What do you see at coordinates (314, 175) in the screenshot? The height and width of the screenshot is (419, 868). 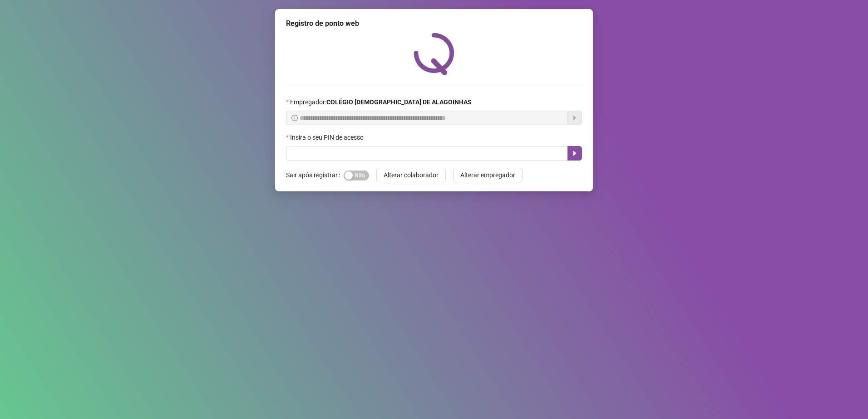 I see `label: Sair após registrar` at bounding box center [314, 175].